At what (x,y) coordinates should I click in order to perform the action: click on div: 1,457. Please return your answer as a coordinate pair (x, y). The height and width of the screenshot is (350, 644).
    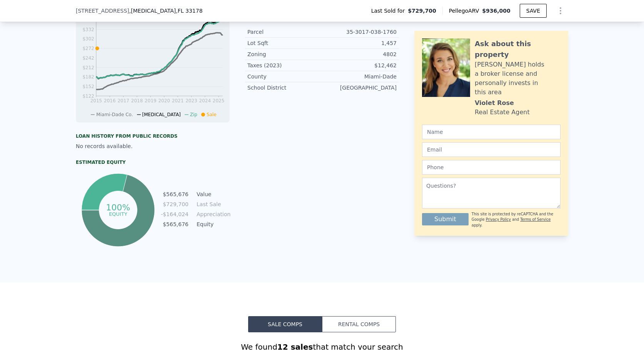
    Looking at the image, I should click on (359, 43).